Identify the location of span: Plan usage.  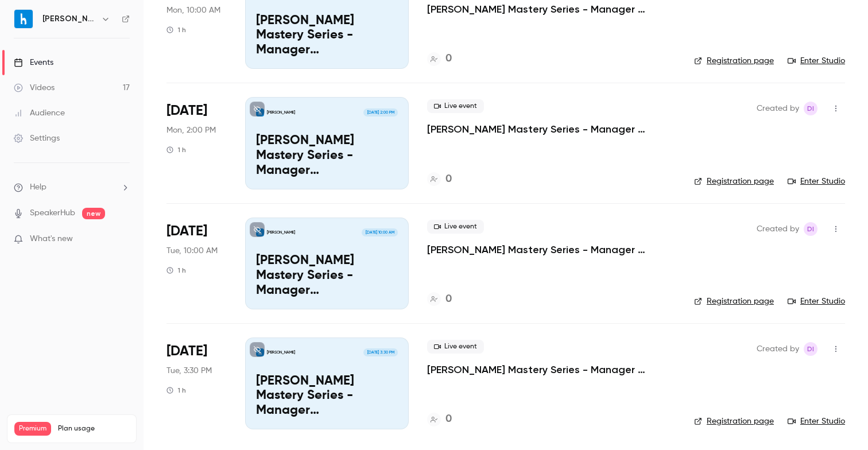
(94, 429).